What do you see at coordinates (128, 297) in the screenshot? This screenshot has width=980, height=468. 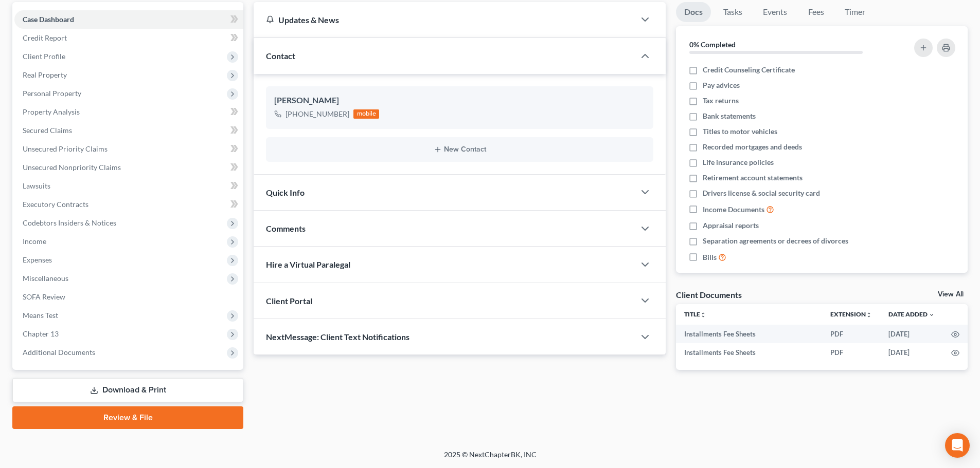 I see `a: SOFA Review` at bounding box center [128, 297].